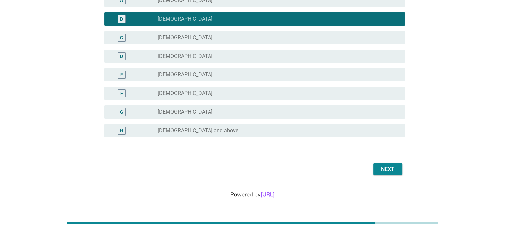  Describe the element at coordinates (122, 93) in the screenshot. I see `div: F` at that location.